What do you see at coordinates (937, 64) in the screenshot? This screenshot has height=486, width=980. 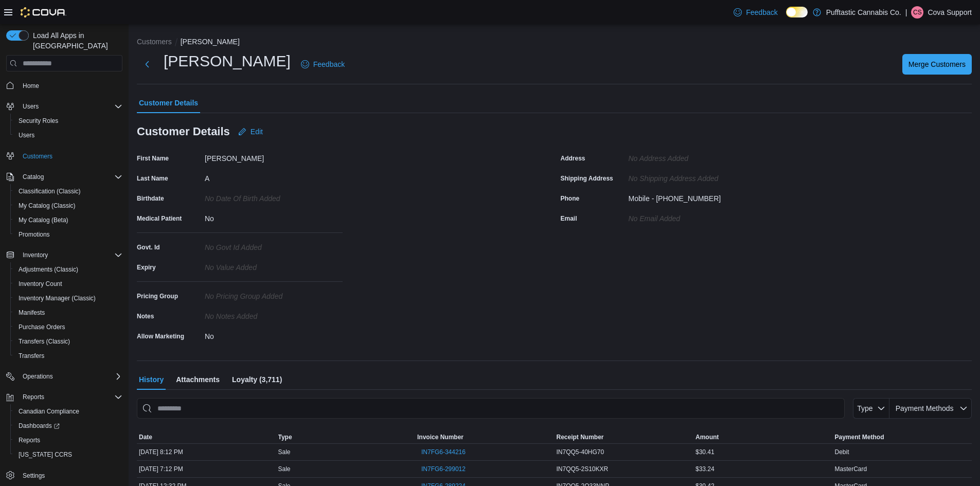 I see `button: Merge Customers` at bounding box center [937, 64].